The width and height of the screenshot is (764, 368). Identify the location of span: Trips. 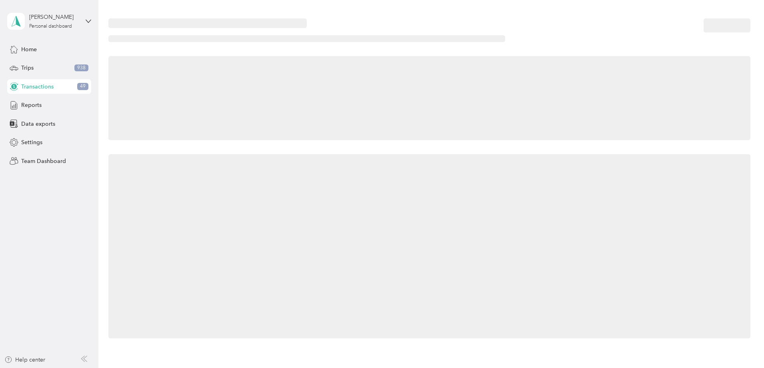
(27, 68).